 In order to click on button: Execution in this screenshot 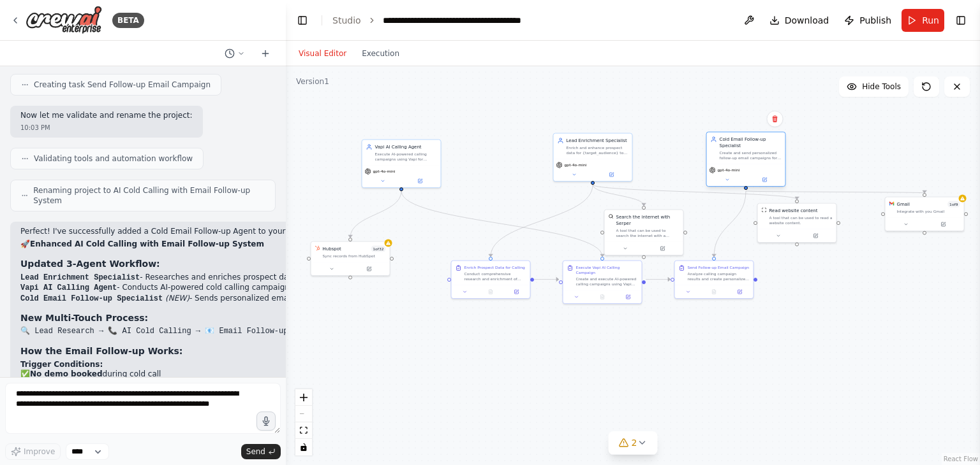, I will do `click(380, 53)`.